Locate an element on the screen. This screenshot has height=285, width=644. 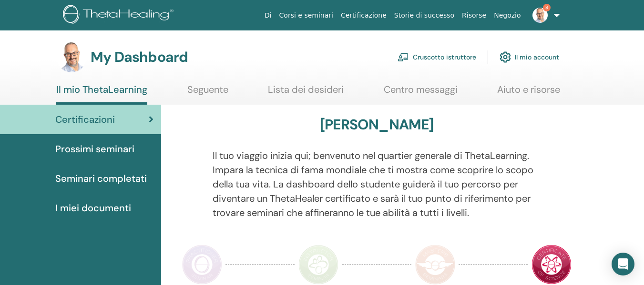
h3: My Dashboard is located at coordinates (139, 57).